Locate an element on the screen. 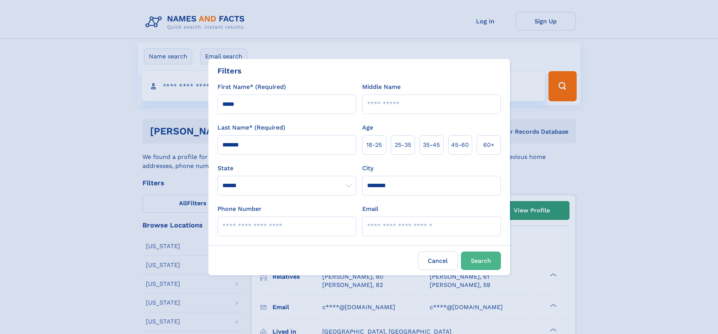  label: Last Name* (Required) is located at coordinates (251, 128).